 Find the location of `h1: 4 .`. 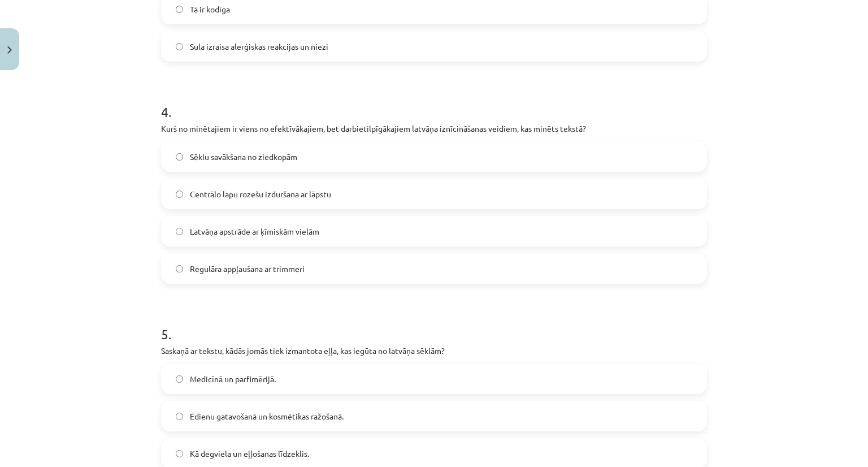

h1: 4 . is located at coordinates (434, 102).